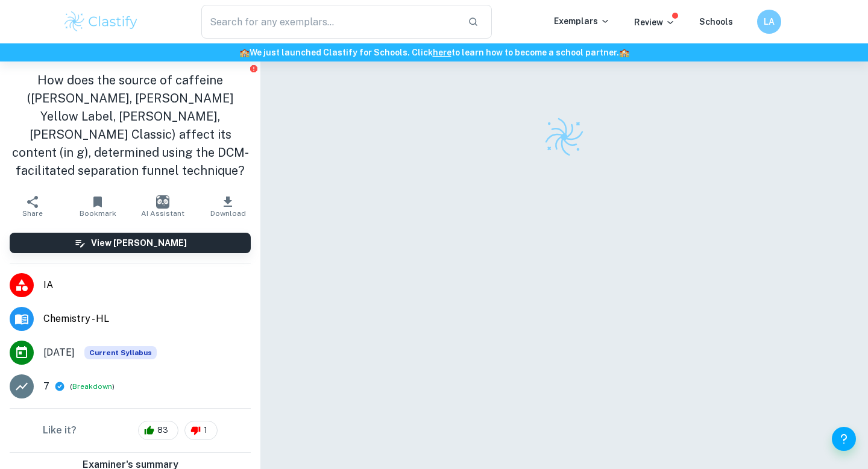  I want to click on h6: Like it?, so click(60, 430).